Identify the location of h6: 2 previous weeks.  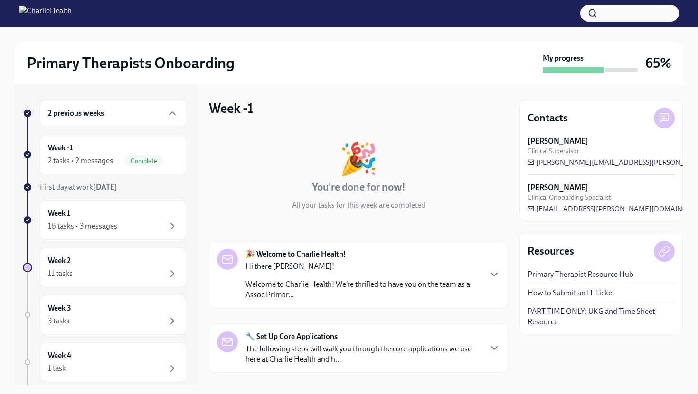
(76, 113).